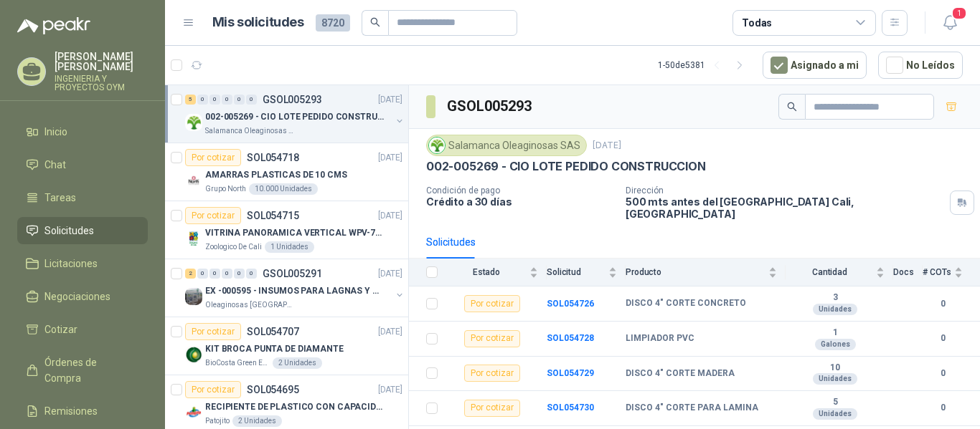  Describe the element at coordinates (835, 369) in the screenshot. I see `b: 10` at that location.